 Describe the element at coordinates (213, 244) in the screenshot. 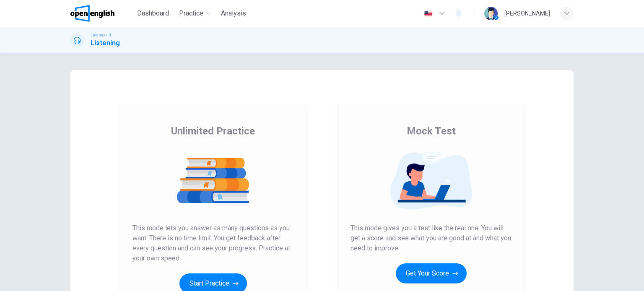

I see `span: This mode lets you answer as many questions as you want. There is no time limit. You get feedback...` at that location.